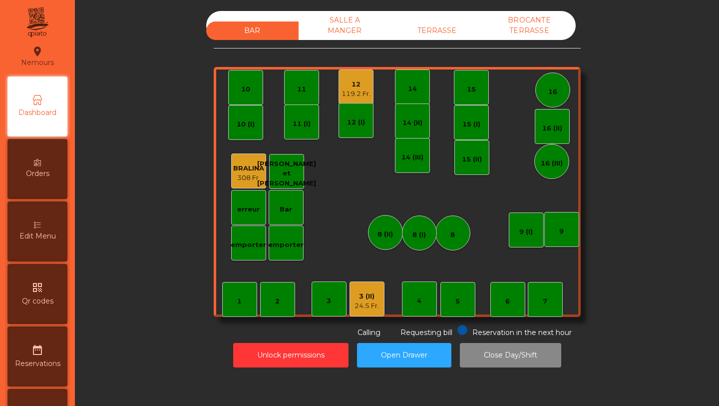  What do you see at coordinates (239, 301) in the screenshot?
I see `div: 1` at bounding box center [239, 301].